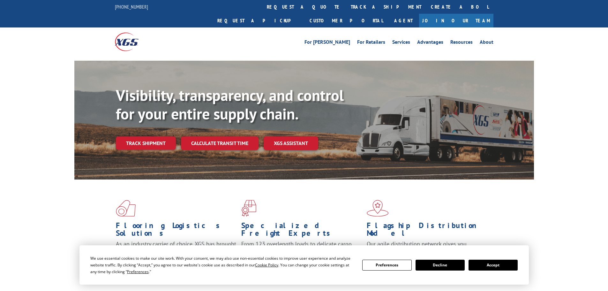 This screenshot has height=291, width=608. Describe the element at coordinates (302, 231) in the screenshot. I see `h1: Specialized Freight Experts` at that location.